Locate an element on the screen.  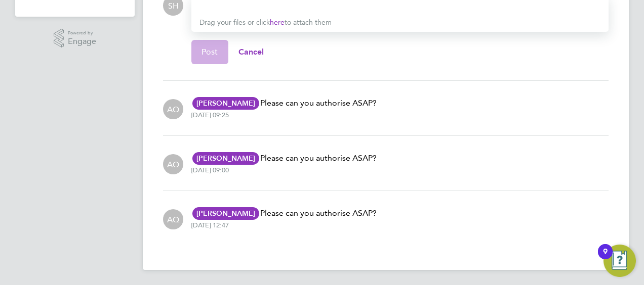
span: Cancel is located at coordinates (251, 52).